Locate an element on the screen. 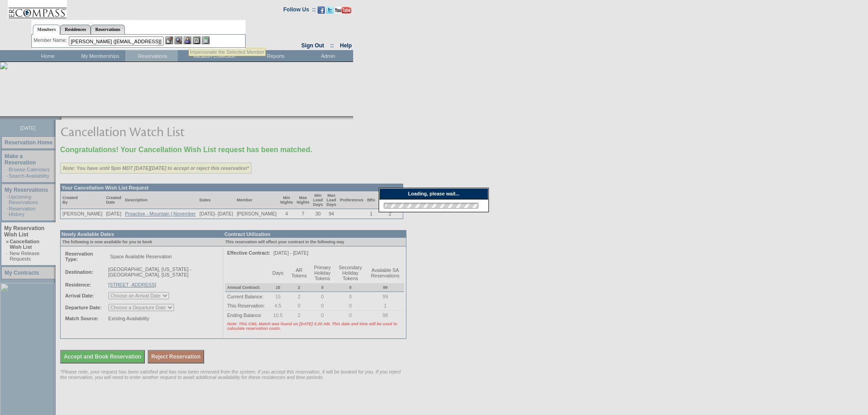 The height and width of the screenshot is (415, 868). img: loading.gif is located at coordinates (431, 206).